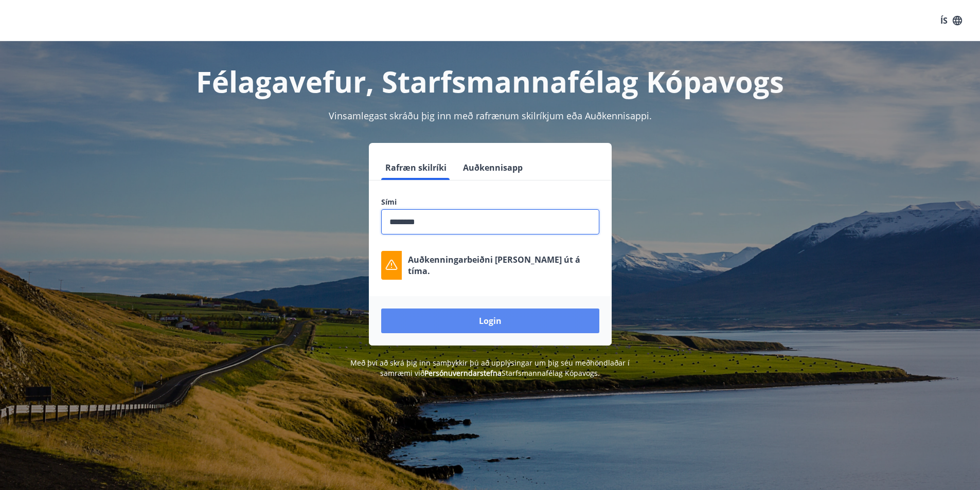  What do you see at coordinates (490, 202) in the screenshot?
I see `label: Sími` at bounding box center [490, 202].